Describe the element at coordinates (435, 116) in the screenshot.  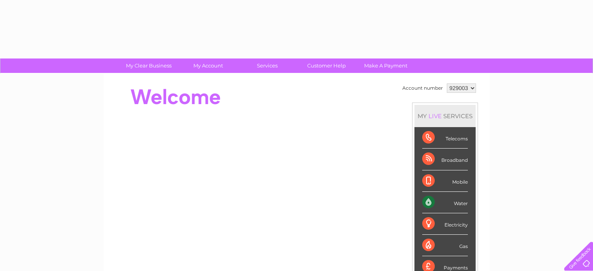
I see `div: LIVE` at that location.